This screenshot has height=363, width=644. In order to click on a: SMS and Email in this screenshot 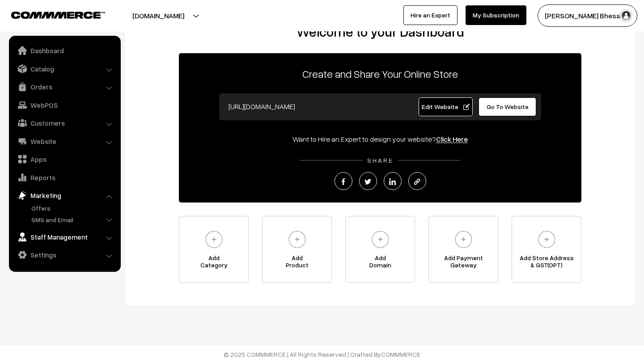, I will do `click(74, 220)`.